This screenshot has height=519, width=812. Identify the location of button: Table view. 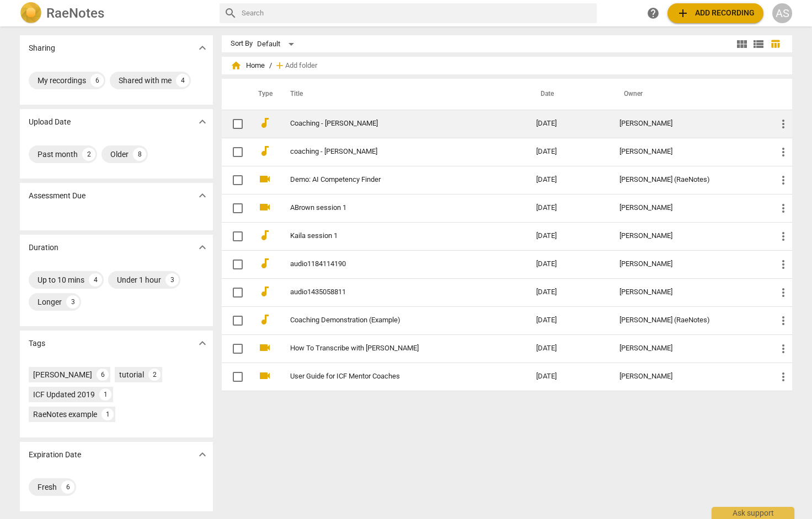
(775, 44).